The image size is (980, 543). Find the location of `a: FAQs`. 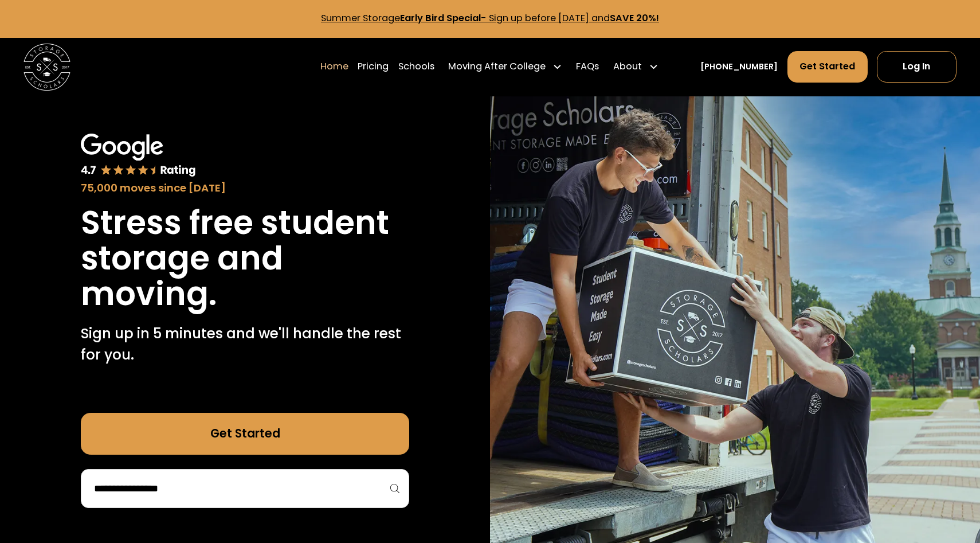

a: FAQs is located at coordinates (588, 67).